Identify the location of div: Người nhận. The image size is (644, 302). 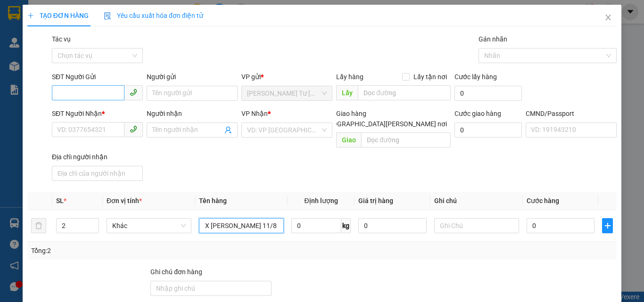
(192, 114).